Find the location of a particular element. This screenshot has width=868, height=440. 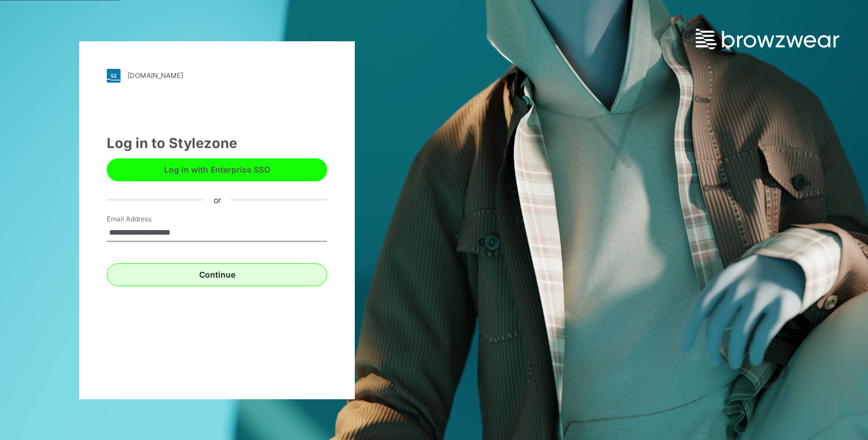

button: Log in with Enterprise SSO is located at coordinates (217, 170).